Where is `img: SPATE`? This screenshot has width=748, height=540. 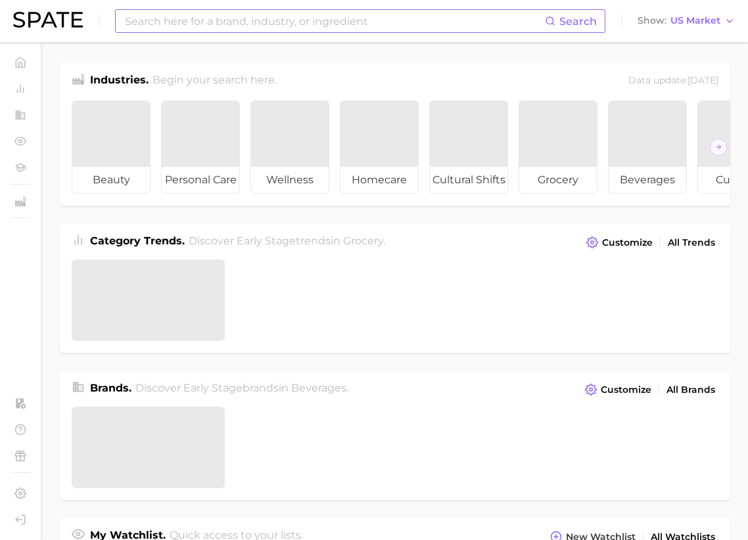 img: SPATE is located at coordinates (48, 20).